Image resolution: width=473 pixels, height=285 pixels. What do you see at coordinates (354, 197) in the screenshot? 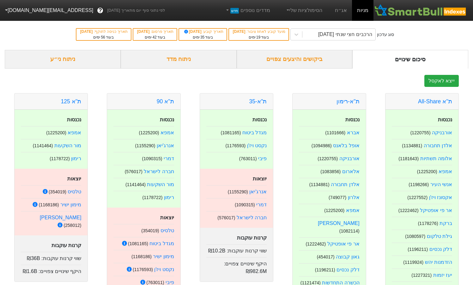
I see `a: אלרון` at bounding box center [354, 197].